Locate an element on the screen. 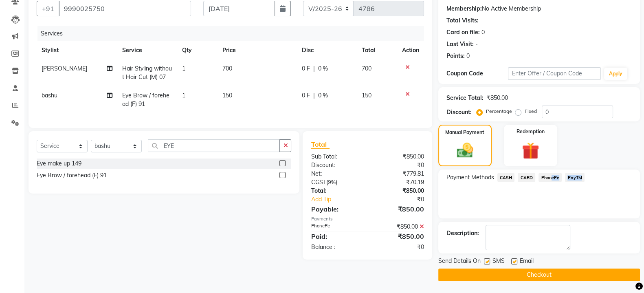  button: Checkout is located at coordinates (539, 275).